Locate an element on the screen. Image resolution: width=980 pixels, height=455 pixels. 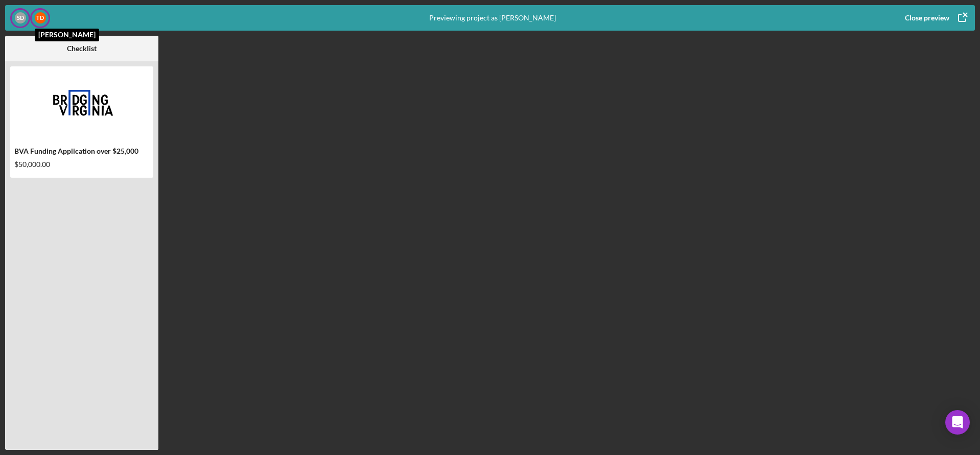
div: BVA Funding Application over $25,000 is located at coordinates (82, 151).